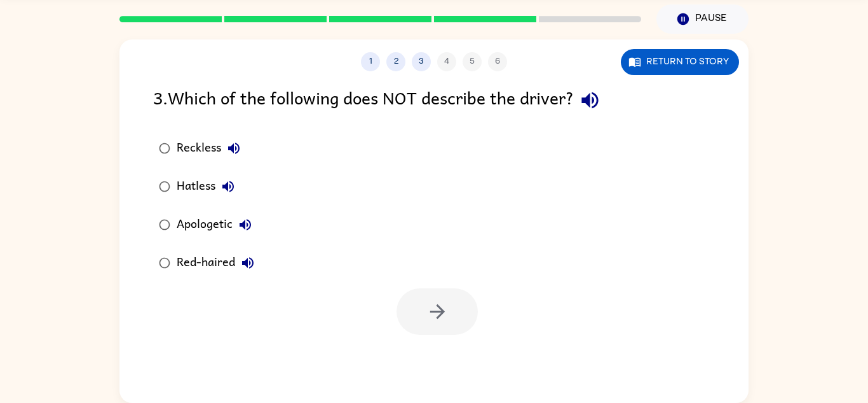 The image size is (868, 403). I want to click on button: Return to story, so click(680, 62).